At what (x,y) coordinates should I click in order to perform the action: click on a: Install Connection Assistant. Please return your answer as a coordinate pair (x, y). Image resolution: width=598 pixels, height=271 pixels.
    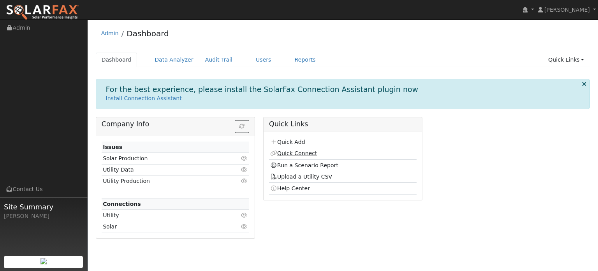
    Looking at the image, I should click on (144, 98).